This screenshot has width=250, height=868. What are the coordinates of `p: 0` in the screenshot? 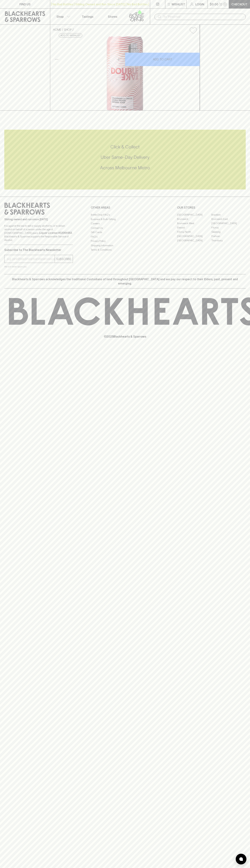 It's located at (225, 4).